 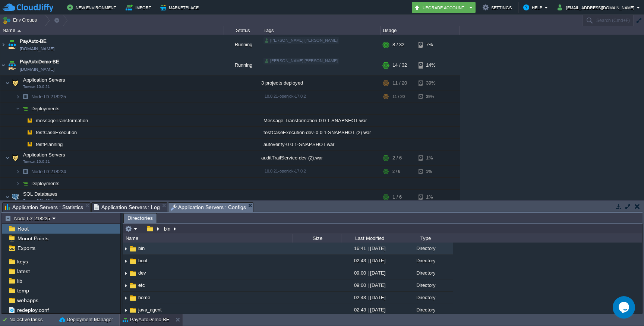 What do you see at coordinates (142, 273) in the screenshot?
I see `a: dev` at bounding box center [142, 273].